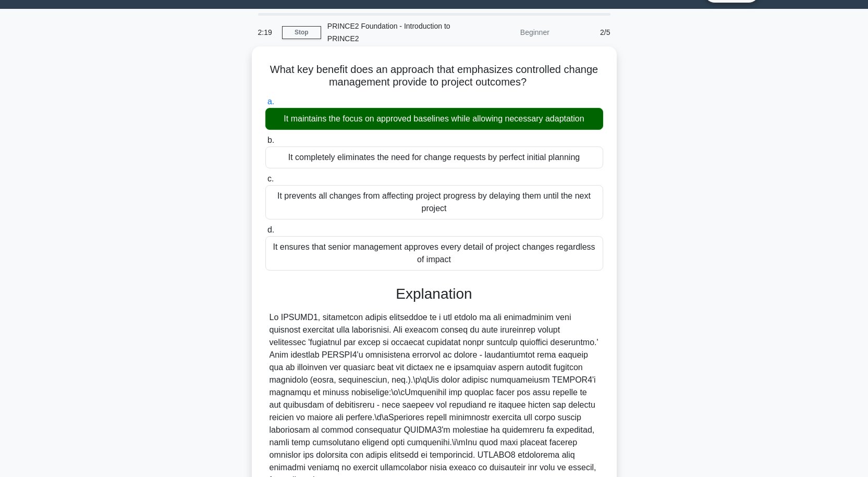  I want to click on span: a., so click(270, 101).